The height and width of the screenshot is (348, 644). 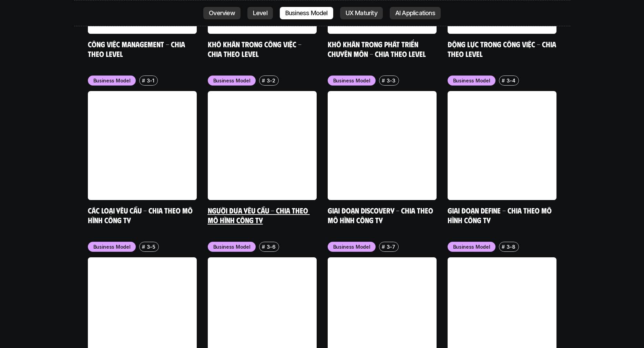 What do you see at coordinates (500, 215) in the screenshot?
I see `a: Giai đoạn Define - Chia theo mô hình công ty` at bounding box center [500, 215].